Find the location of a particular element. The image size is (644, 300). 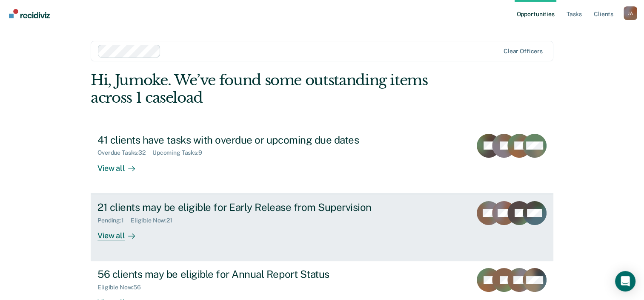

div: Eligible Now : 56 is located at coordinates (122, 287).